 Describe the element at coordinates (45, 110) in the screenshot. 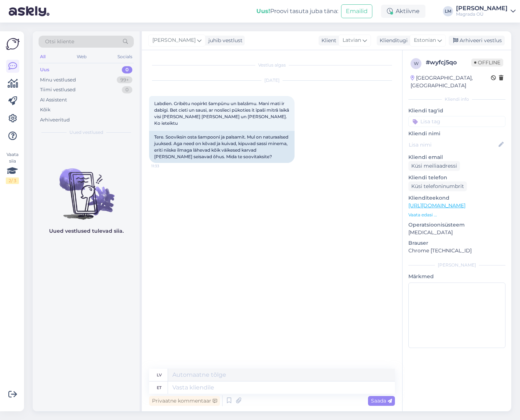

I see `div: Kõik` at that location.